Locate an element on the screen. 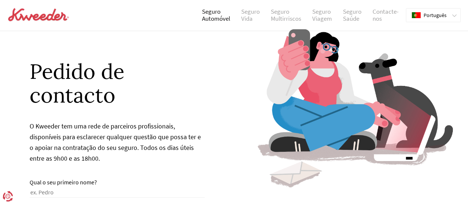  a: Seguro Vida is located at coordinates (251, 15).